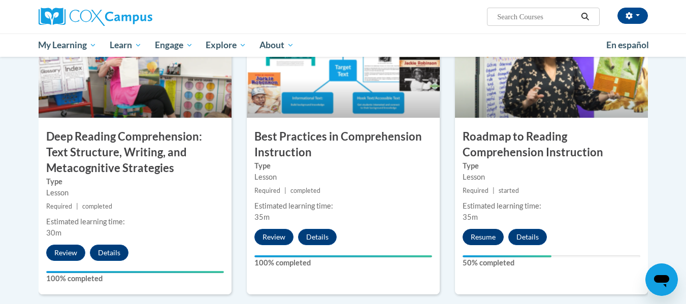  Describe the element at coordinates (537, 17) in the screenshot. I see `input: Search Courses` at that location.